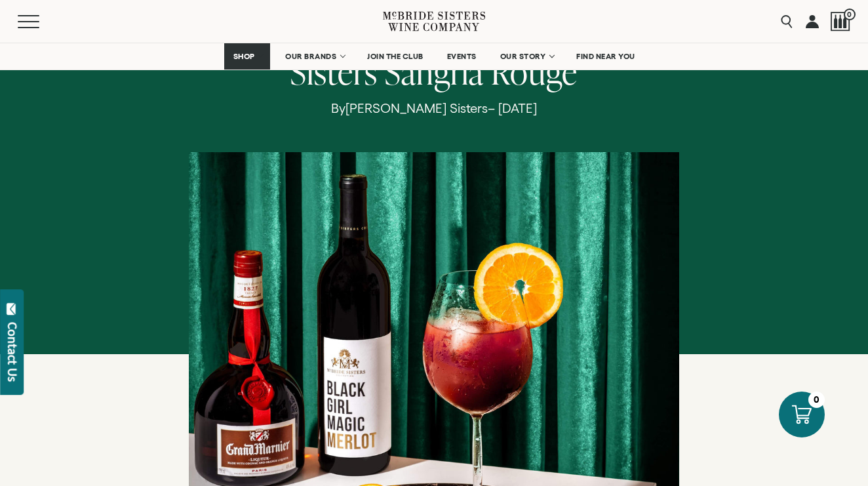  I want to click on span: 0, so click(850, 14).